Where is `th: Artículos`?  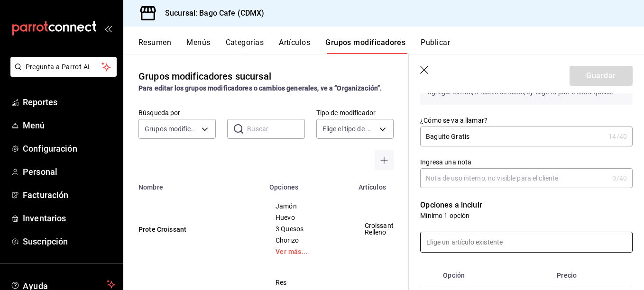 th: Artículos is located at coordinates (388, 184).